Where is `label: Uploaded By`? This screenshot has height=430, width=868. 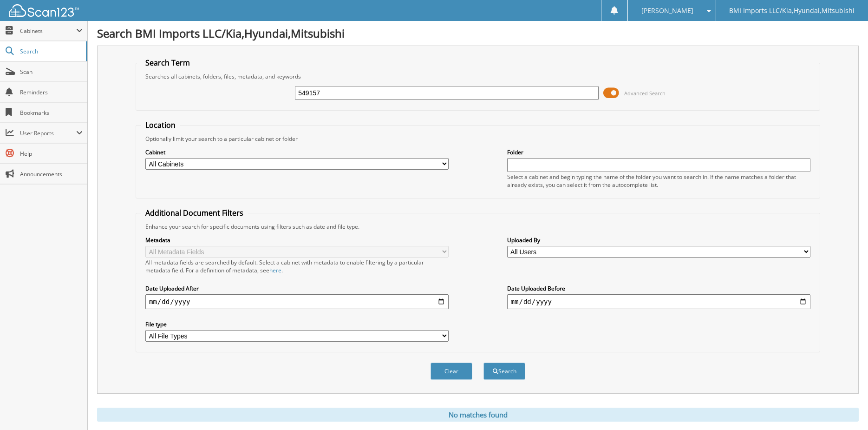
label: Uploaded By is located at coordinates (659, 240).